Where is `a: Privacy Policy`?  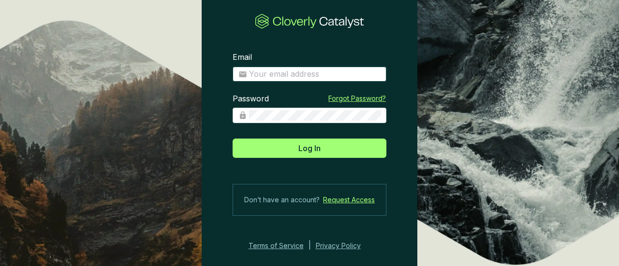
a: Privacy Policy is located at coordinates (345, 246).